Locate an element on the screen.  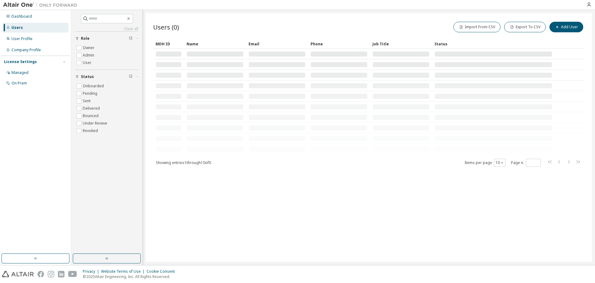
div: User Profile is located at coordinates (22, 39).